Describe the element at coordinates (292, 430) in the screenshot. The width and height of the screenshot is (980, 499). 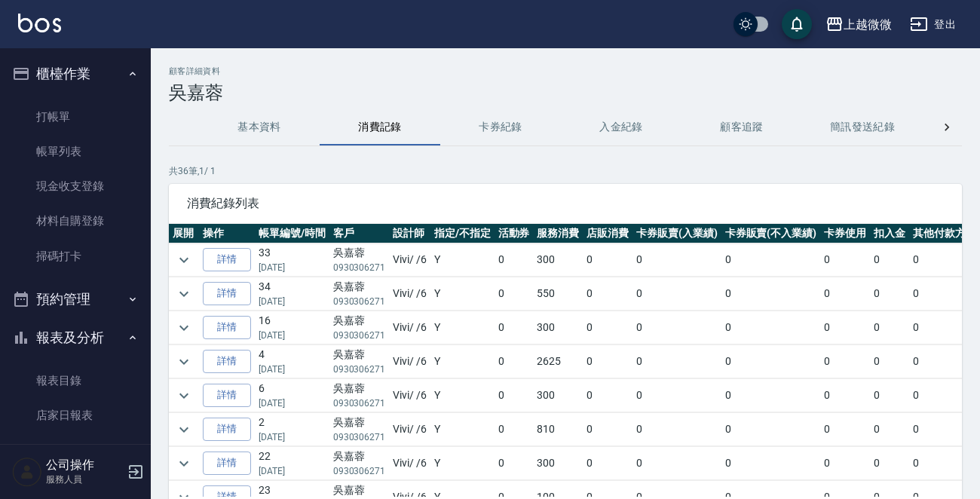
I see `td: 2` at that location.